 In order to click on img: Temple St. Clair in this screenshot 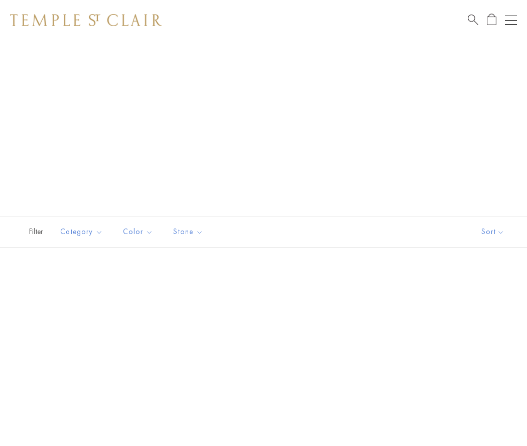, I will do `click(86, 20)`.